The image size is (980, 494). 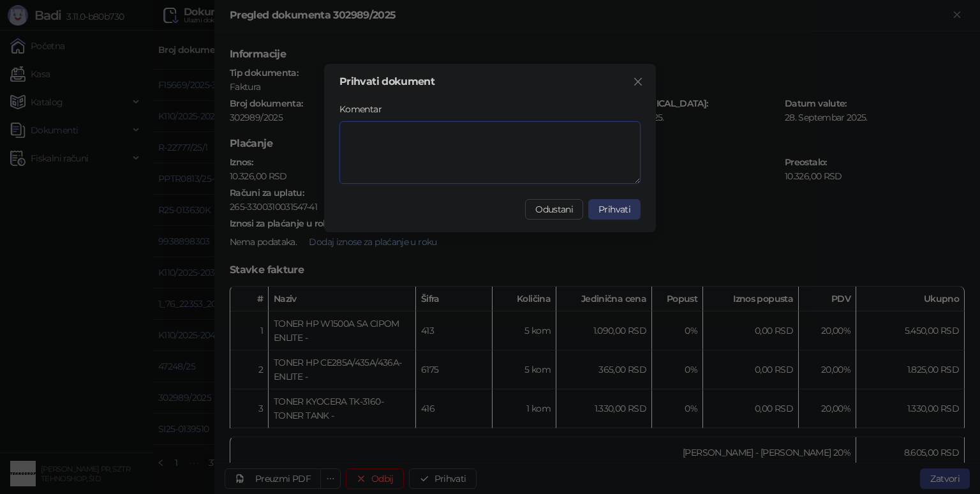 I want to click on button: Prihvati, so click(x=615, y=210).